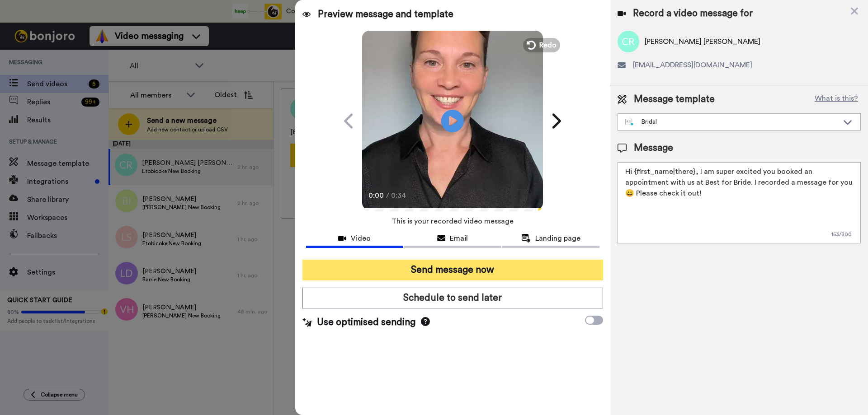 The height and width of the screenshot is (415, 868). Describe the element at coordinates (376, 196) in the screenshot. I see `span: 0:00` at that location.